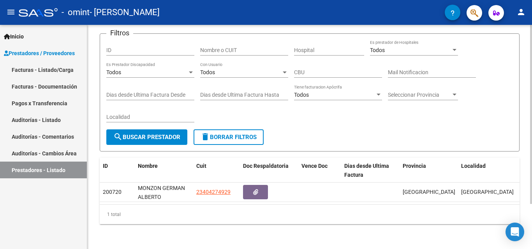 This screenshot has width=532, height=249. What do you see at coordinates (112, 192) in the screenshot?
I see `span: 200720` at bounding box center [112, 192].